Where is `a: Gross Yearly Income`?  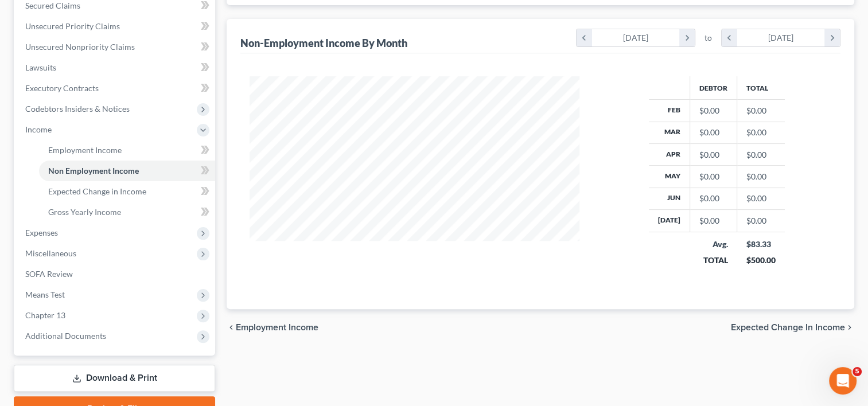 a: Gross Yearly Income is located at coordinates (127, 212).